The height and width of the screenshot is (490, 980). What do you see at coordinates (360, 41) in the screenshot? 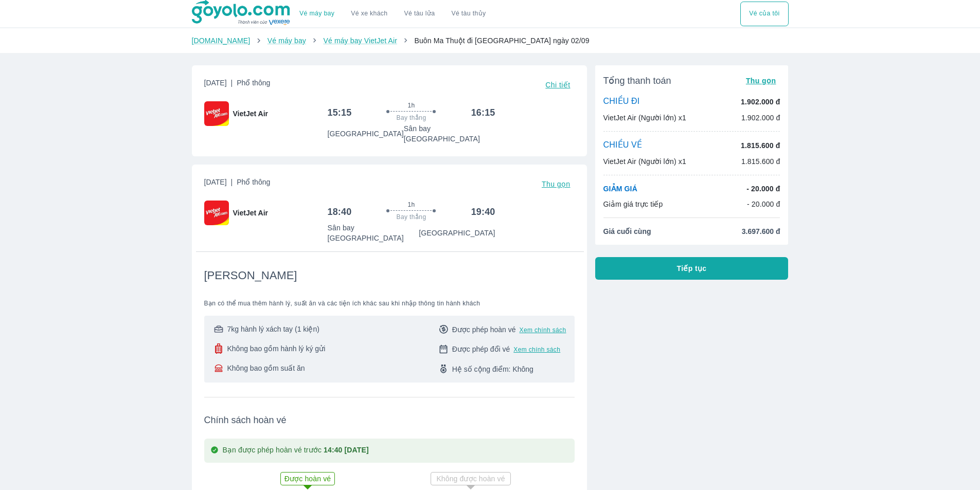
I see `a: Vé máy bay VietJet Air` at bounding box center [360, 41].